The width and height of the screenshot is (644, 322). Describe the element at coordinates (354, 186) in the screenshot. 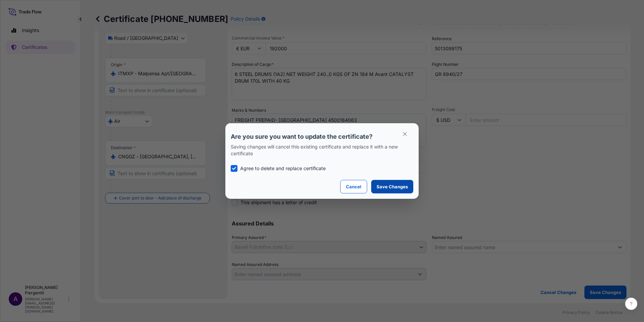

I see `p: Cancel` at that location.